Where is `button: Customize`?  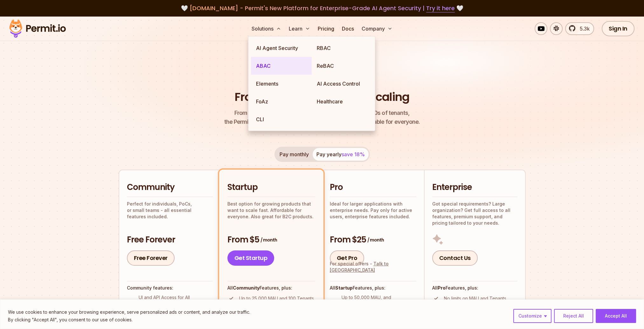 button: Customize is located at coordinates (532, 316).